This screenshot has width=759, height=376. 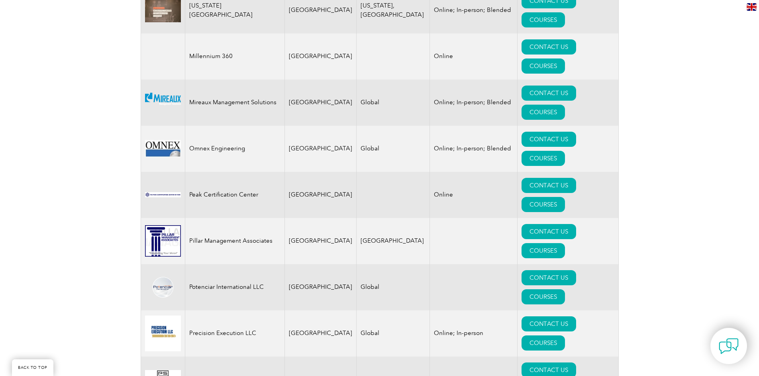 What do you see at coordinates (235, 334) in the screenshot?
I see `td: Precision Execution LLC` at bounding box center [235, 334].